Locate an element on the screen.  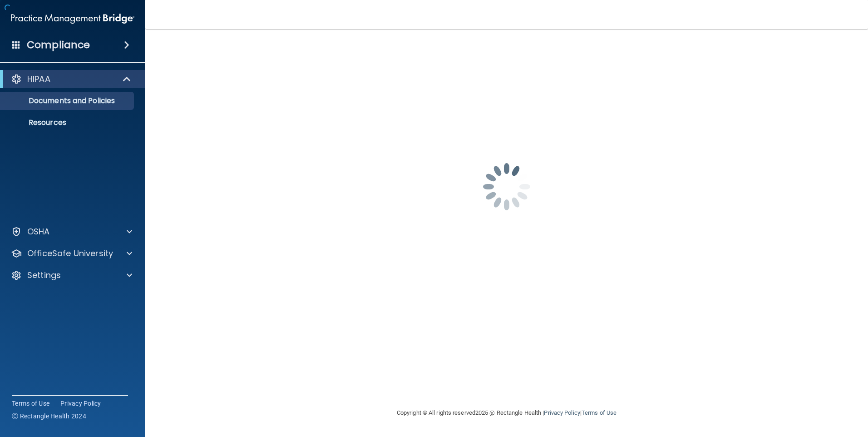
img: spinner.e123f6fc.gif is located at coordinates (507, 187).